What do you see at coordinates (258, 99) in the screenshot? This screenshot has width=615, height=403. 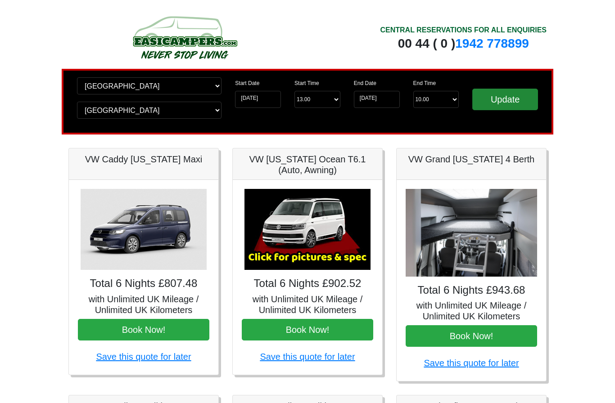 I see `input: Start Date` at bounding box center [258, 99].